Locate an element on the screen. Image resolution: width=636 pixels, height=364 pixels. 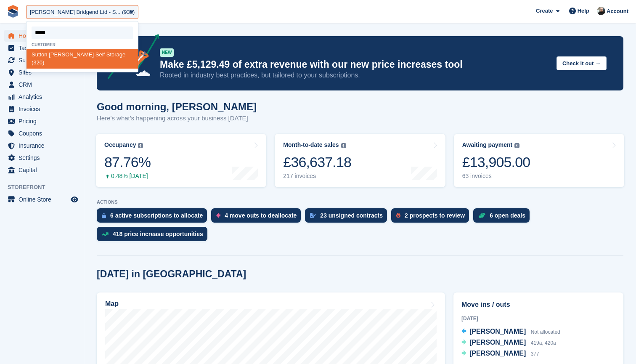
a: Month-to-date sales £36,637.18 217 invoices is located at coordinates (360, 160).